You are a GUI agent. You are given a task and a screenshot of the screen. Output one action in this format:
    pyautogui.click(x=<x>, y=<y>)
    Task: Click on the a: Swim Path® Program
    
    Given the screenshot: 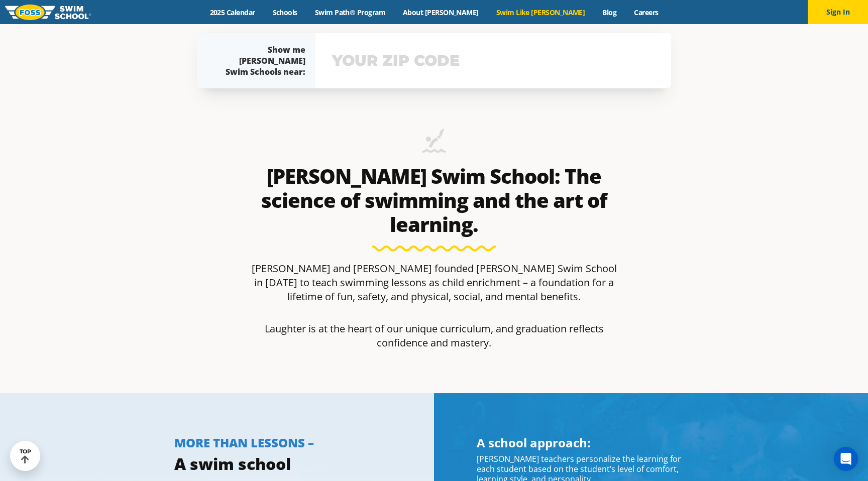 What is the action you would take?
    pyautogui.click(x=350, y=12)
    